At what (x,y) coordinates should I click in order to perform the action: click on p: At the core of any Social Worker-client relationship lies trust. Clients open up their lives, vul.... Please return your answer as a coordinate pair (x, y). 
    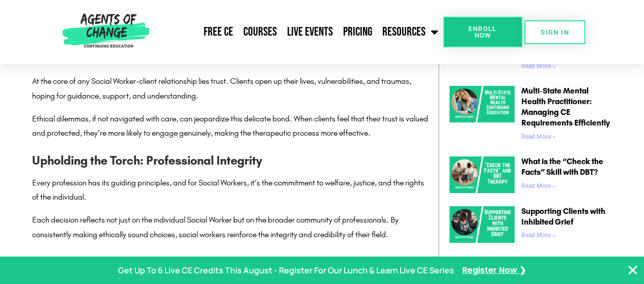
    Looking at the image, I should click on (230, 89).